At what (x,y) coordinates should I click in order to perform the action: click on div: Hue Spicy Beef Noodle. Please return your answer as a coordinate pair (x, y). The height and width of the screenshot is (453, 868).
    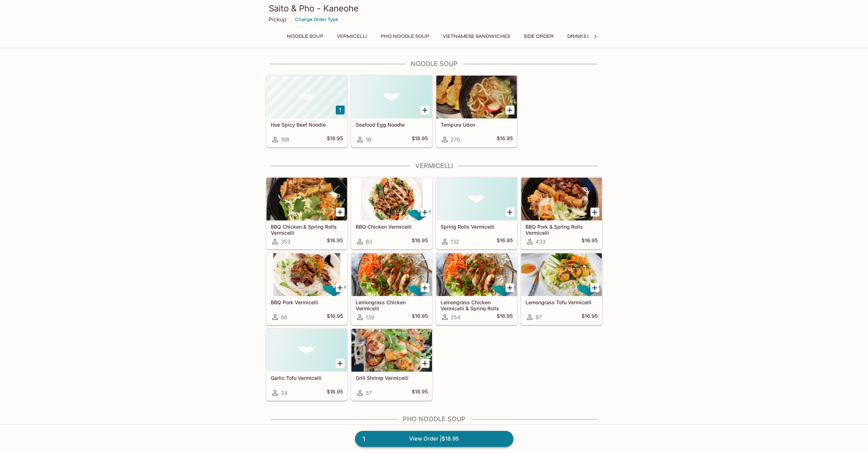
    Looking at the image, I should click on (307, 97).